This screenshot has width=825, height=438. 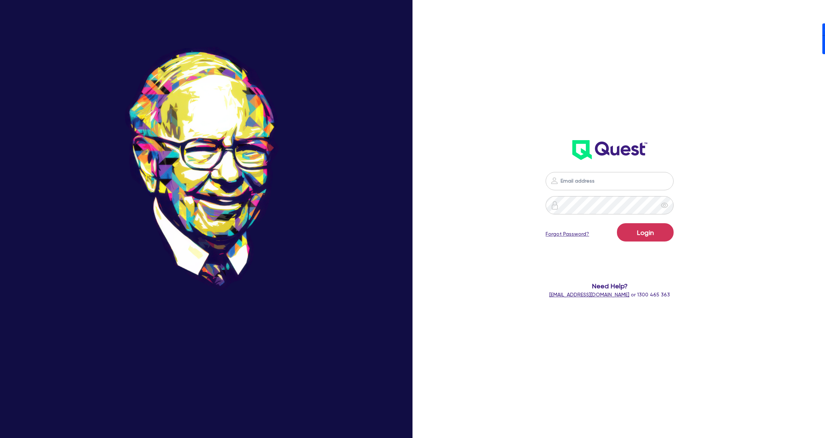 I want to click on span: or 1300 465 363, so click(x=609, y=294).